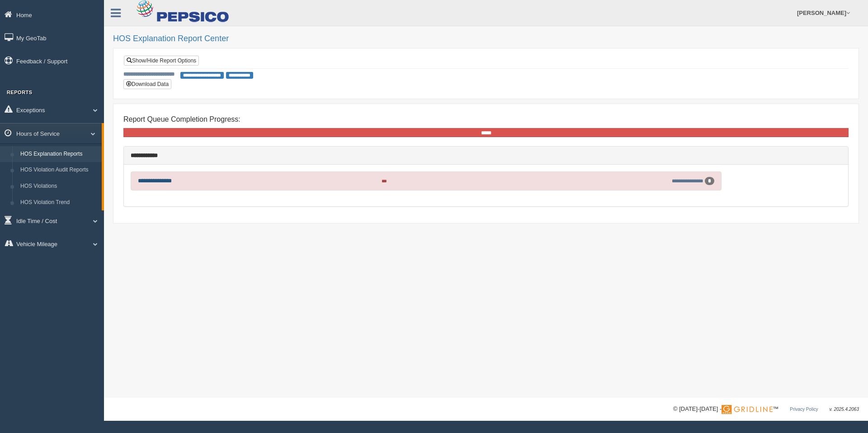 This screenshot has height=433, width=868. I want to click on a: HOS Violation Trend, so click(59, 203).